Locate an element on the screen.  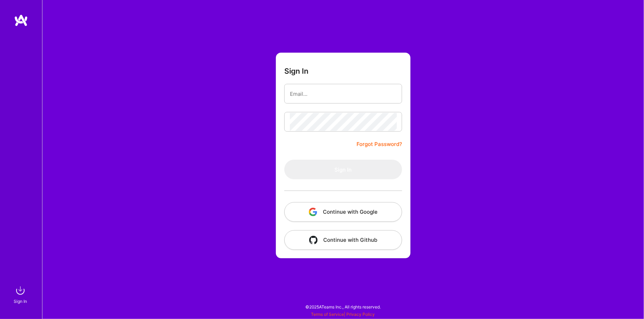
a: sign inSign In is located at coordinates (21, 294).